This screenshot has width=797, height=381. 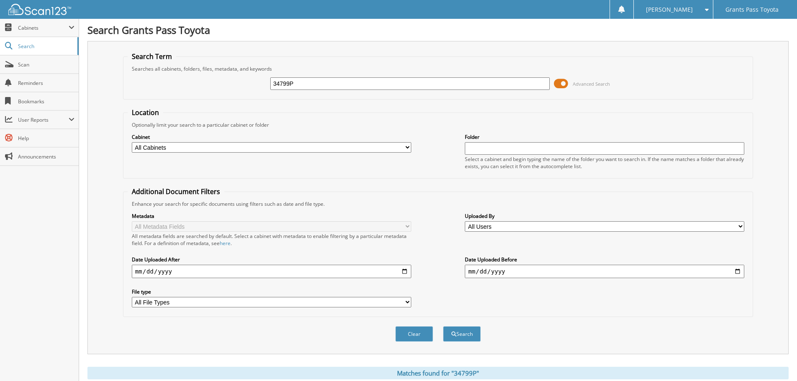 What do you see at coordinates (272, 260) in the screenshot?
I see `label: Date Uploaded After` at bounding box center [272, 260].